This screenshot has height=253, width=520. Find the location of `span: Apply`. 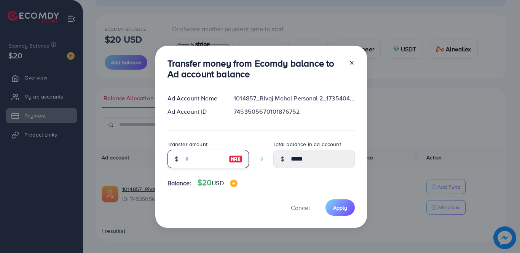

span: Apply is located at coordinates (340, 208).